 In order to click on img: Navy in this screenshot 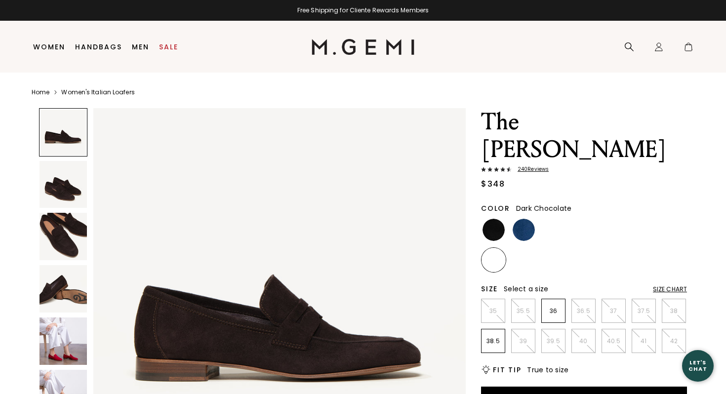, I will do `click(524, 230)`.